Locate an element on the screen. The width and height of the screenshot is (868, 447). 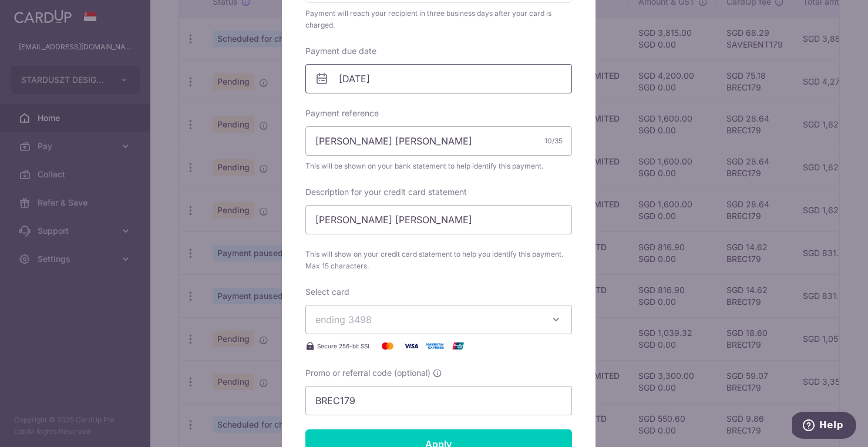
span: Secure 256-bit SSL is located at coordinates (344, 346).